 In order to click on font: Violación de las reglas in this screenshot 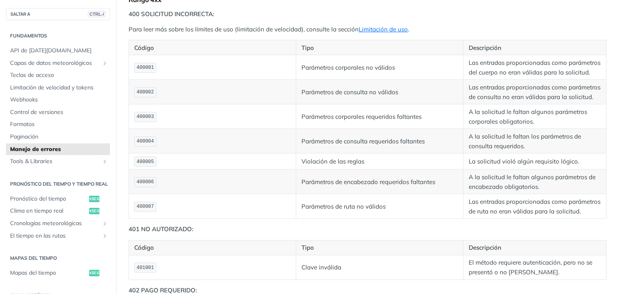, I will do `click(333, 161)`.